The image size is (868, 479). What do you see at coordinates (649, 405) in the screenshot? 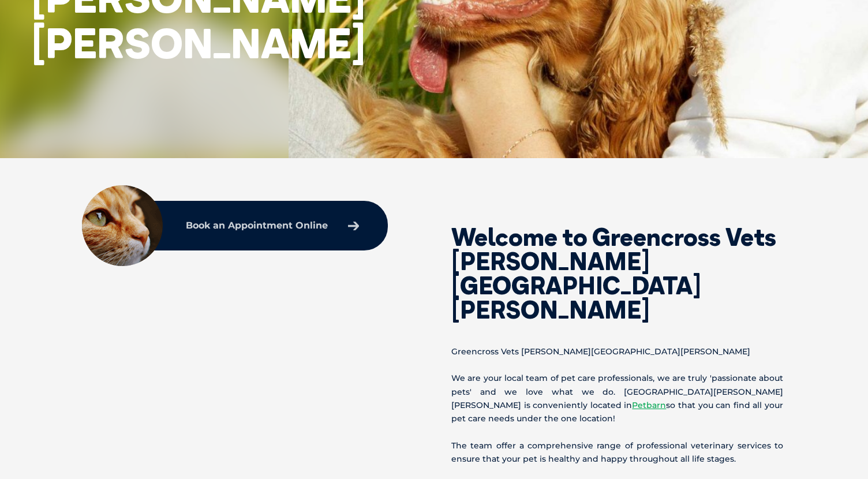
I see `a: Petbarn` at bounding box center [649, 405].